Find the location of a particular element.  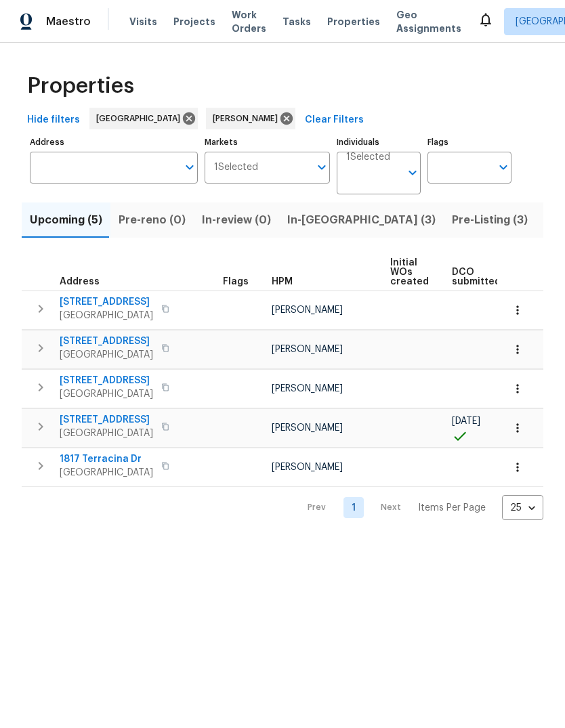

span: Geo Assignments is located at coordinates (429, 22).